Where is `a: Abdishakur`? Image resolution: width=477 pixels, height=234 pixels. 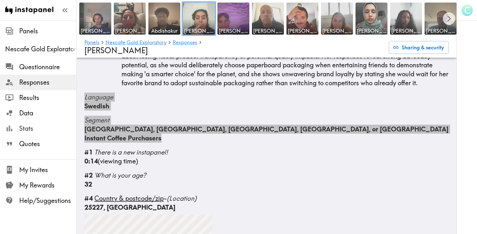
a: Abdishakur is located at coordinates (164, 19).